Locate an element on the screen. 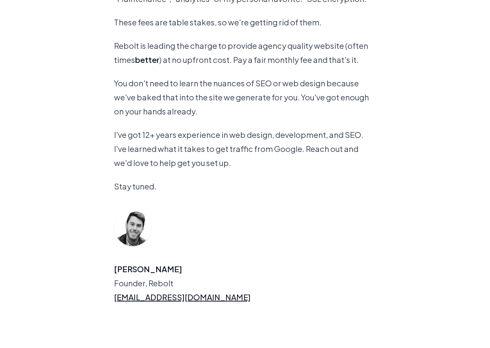 This screenshot has height=348, width=490. span: Founder, Rebolt is located at coordinates (245, 283).